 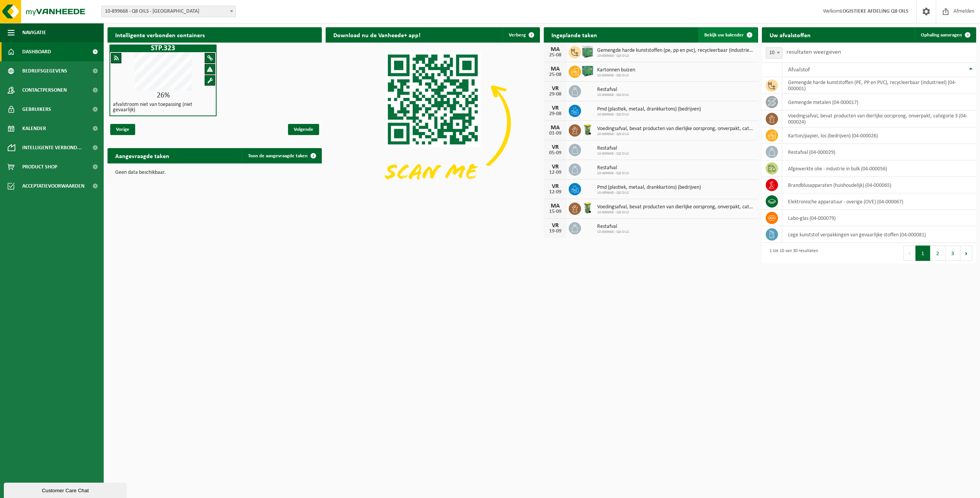 I want to click on button: Previous, so click(x=910, y=253).